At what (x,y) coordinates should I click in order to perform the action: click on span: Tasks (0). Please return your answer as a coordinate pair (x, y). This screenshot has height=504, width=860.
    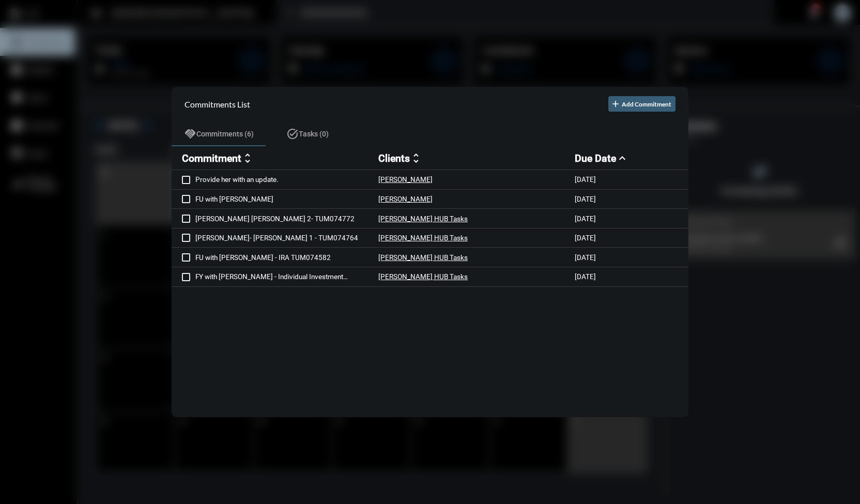
    Looking at the image, I should click on (314, 134).